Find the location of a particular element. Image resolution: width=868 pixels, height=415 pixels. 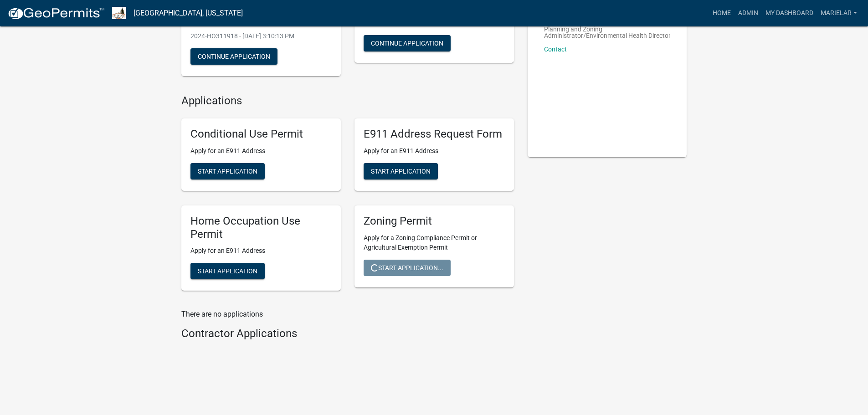

a: marielar is located at coordinates (839, 13).